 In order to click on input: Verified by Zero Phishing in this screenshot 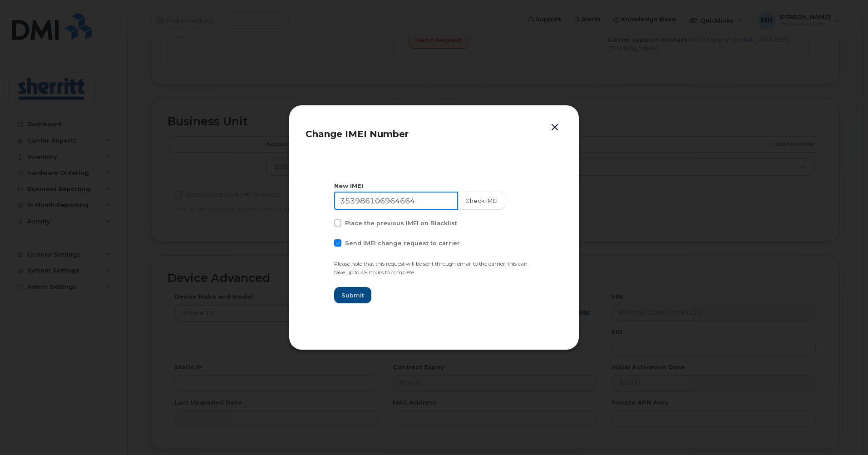, I will do `click(396, 201)`.